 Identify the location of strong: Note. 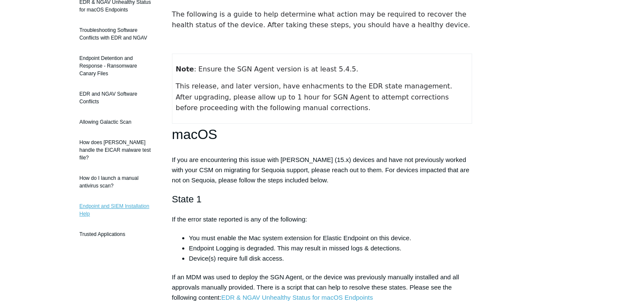
(185, 69).